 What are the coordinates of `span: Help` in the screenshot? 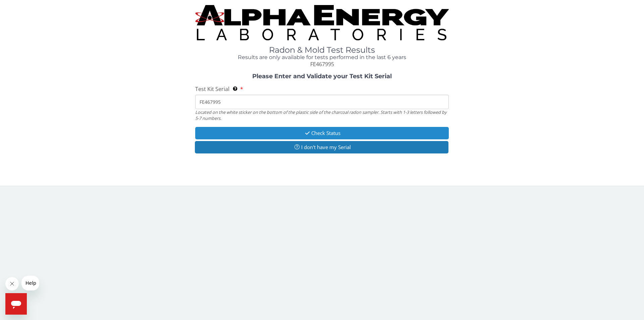 It's located at (10, 7).